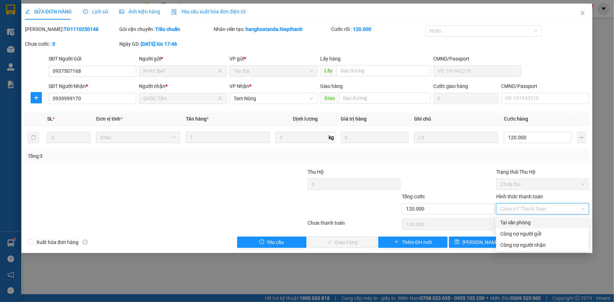  I want to click on input: 0, so click(375, 138).